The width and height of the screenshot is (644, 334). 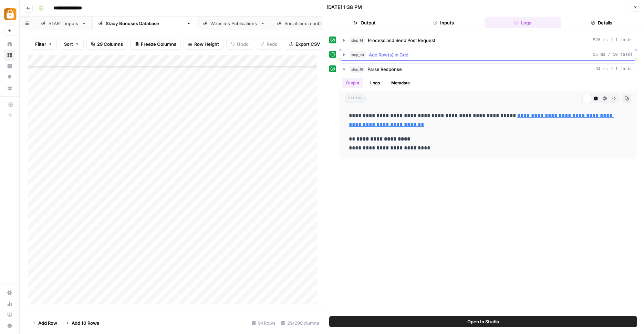 I want to click on span: step_16, so click(x=357, y=69).